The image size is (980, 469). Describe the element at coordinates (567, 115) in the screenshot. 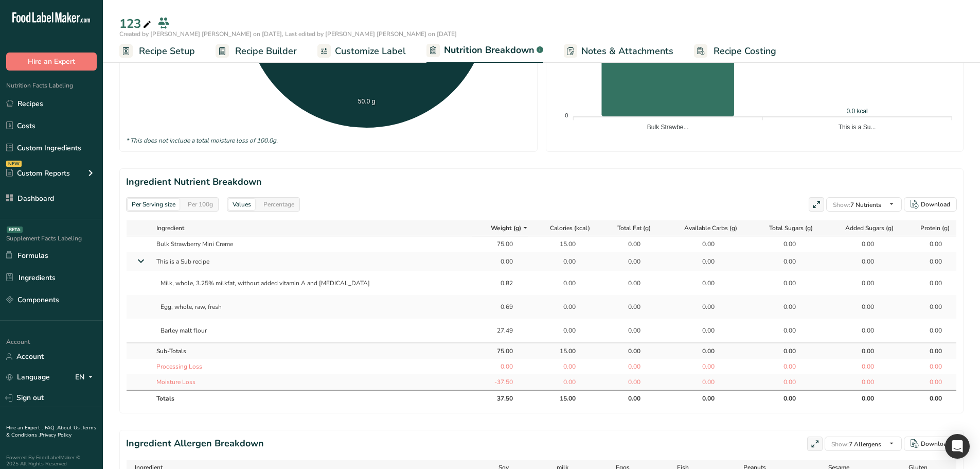

I see `tspan: 0` at that location.